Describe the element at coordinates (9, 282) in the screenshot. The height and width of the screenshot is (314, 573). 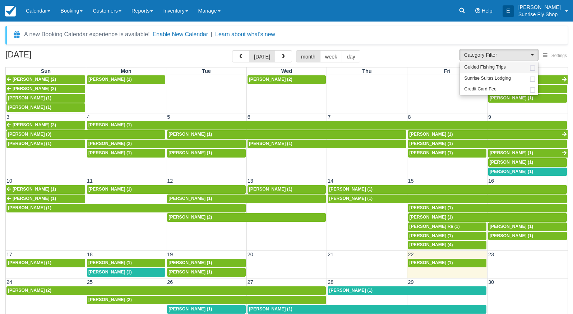
I see `span: 24` at that location.